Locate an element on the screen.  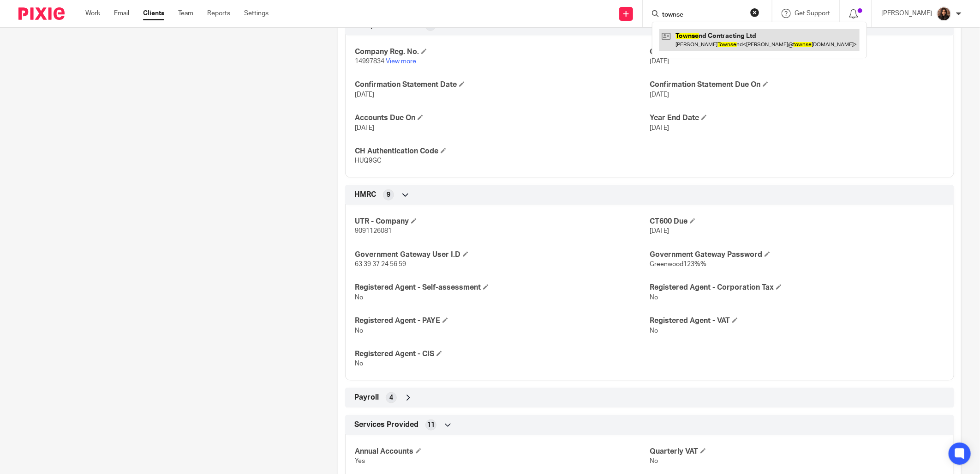
input: Search is located at coordinates (702, 16).